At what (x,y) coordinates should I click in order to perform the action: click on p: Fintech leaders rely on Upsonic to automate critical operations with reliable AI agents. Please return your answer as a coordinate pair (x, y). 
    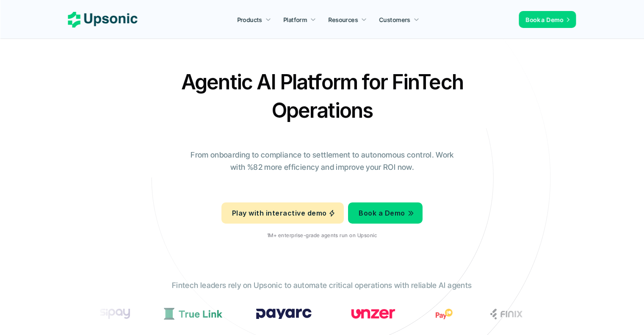
    Looking at the image, I should click on (321, 285).